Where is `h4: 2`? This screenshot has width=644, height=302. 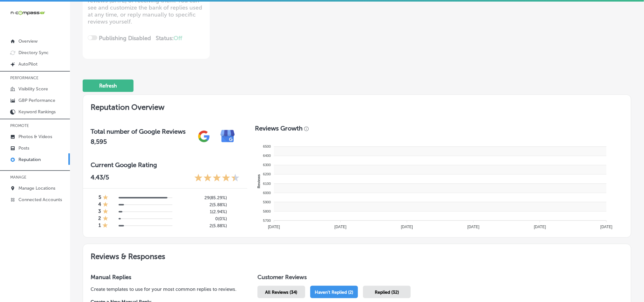
h4: 2 is located at coordinates (99, 219).